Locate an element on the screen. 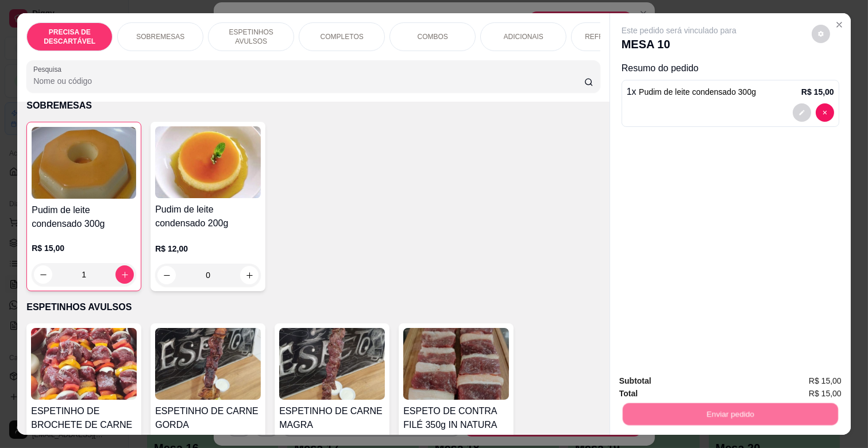 This screenshot has height=448, width=868. p: ADICIONAIS is located at coordinates (524, 36).